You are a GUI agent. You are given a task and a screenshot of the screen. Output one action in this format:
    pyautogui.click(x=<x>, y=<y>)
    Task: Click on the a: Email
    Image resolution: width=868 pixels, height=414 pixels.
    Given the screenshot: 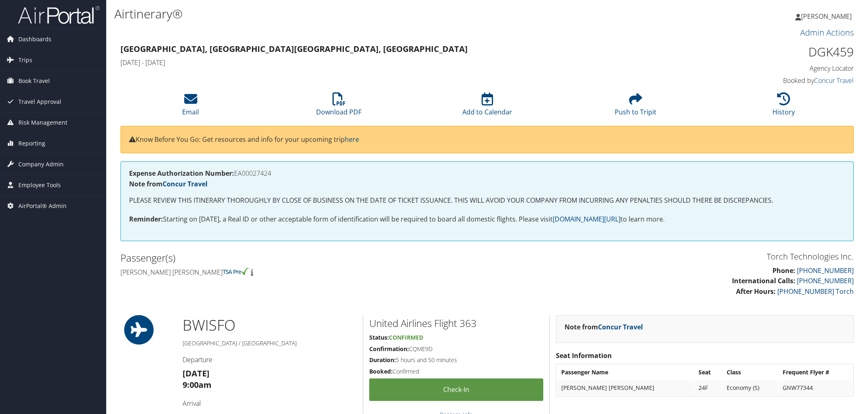 What is the action you would take?
    pyautogui.click(x=191, y=107)
    